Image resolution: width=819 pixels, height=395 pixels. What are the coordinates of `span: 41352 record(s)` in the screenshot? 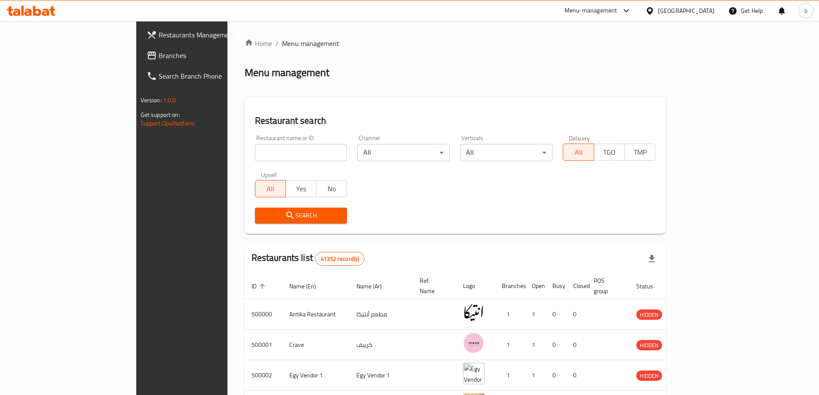 It's located at (340, 259).